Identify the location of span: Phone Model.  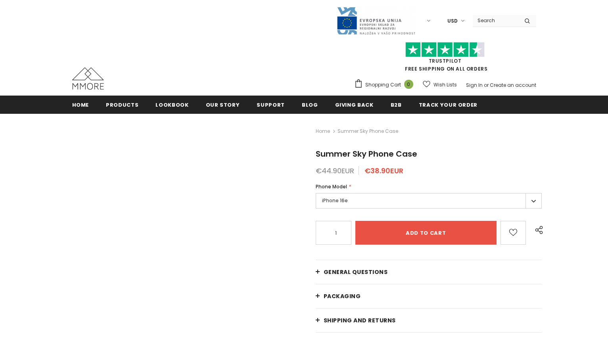
(331, 186).